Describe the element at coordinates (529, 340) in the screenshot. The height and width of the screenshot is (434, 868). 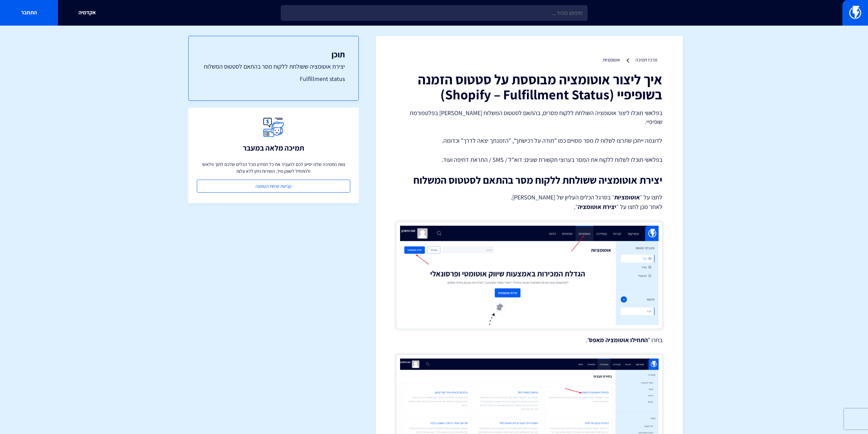
I see `p: בחרו " ".` at that location.